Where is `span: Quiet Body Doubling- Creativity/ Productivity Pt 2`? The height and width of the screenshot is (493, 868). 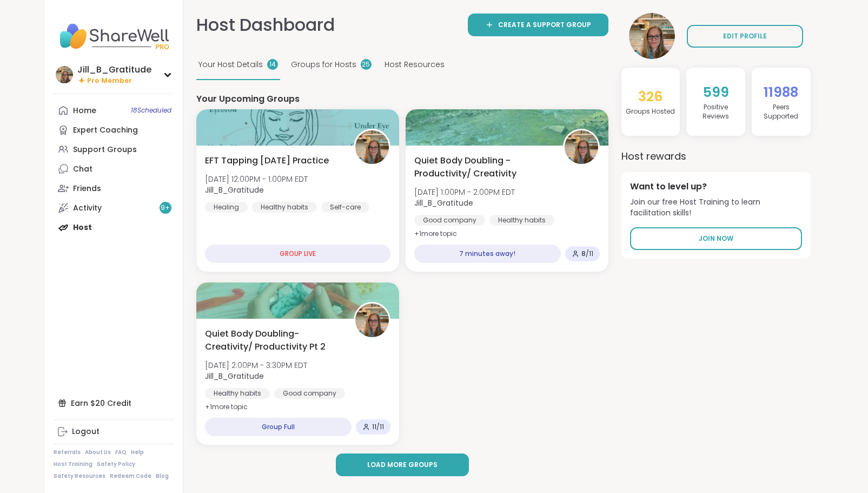 span: Quiet Body Doubling- Creativity/ Productivity Pt 2 is located at coordinates (273, 340).